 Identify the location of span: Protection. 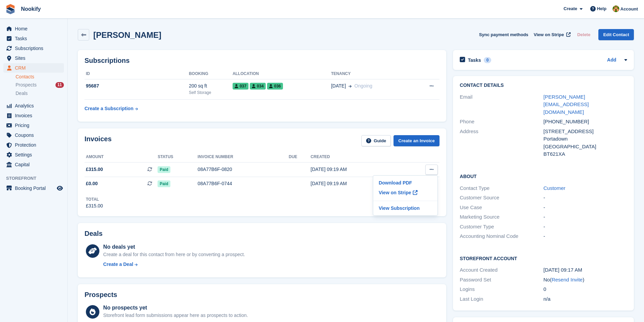
(35, 145).